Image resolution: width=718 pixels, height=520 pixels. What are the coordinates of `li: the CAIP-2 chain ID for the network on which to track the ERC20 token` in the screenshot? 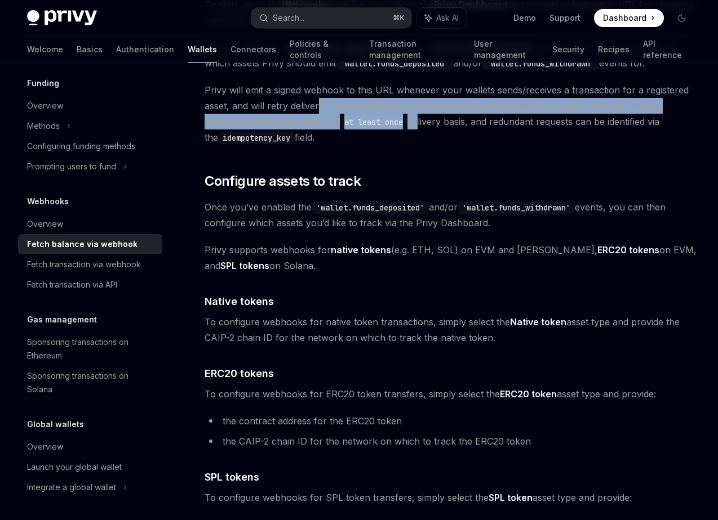 It's located at (451, 442).